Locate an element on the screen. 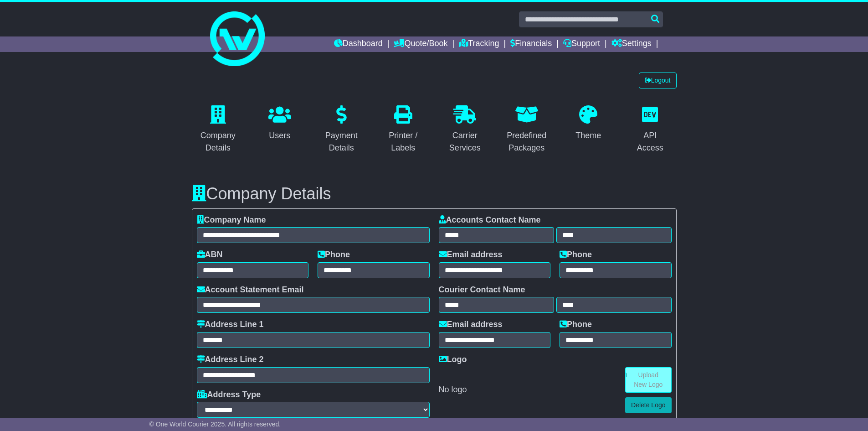 The width and height of the screenshot is (868, 431). a: Quote/Book is located at coordinates (421, 44).